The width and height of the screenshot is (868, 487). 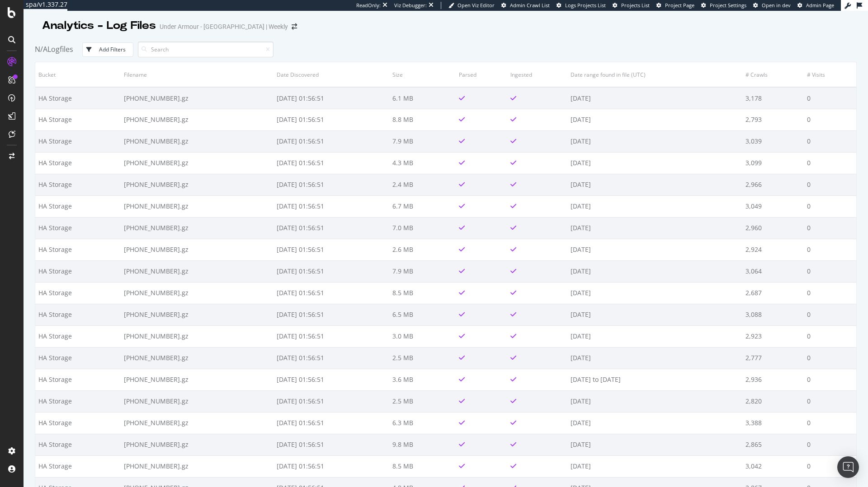 What do you see at coordinates (772, 75) in the screenshot?
I see `th: # Crawls` at bounding box center [772, 75].